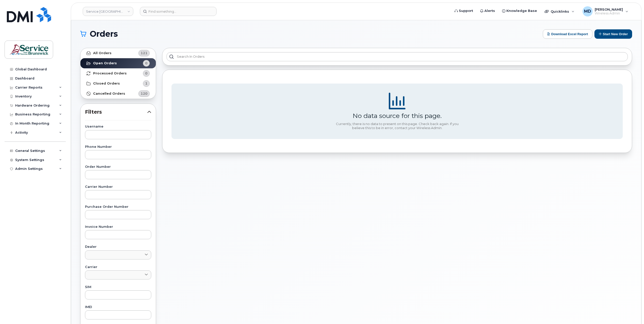 The height and width of the screenshot is (324, 644). Describe the element at coordinates (105, 64) in the screenshot. I see `strong: Open Orders` at that location.